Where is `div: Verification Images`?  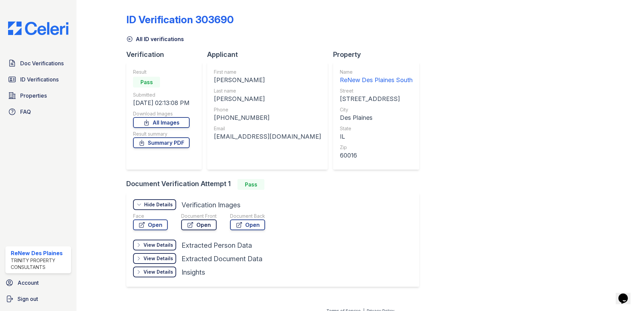
div: Verification Images is located at coordinates (211, 205).